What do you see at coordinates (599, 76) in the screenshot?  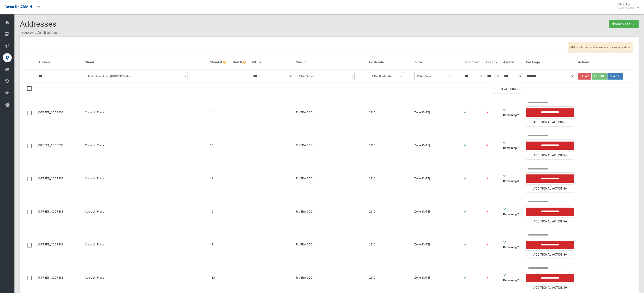 I see `button: Export` at bounding box center [599, 76].